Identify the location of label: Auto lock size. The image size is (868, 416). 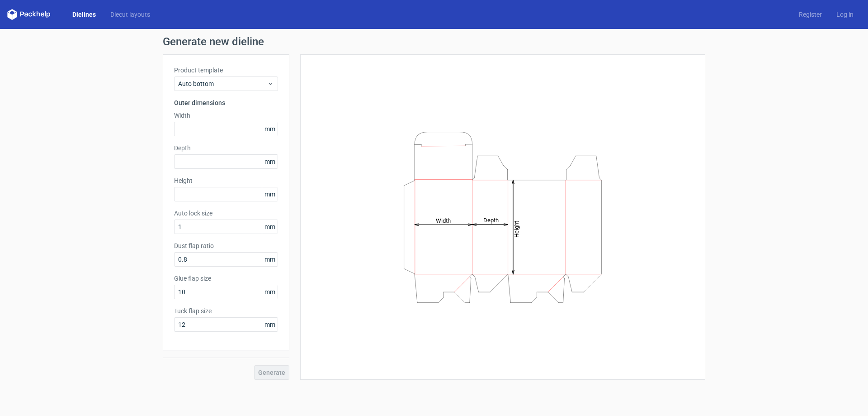
(226, 213).